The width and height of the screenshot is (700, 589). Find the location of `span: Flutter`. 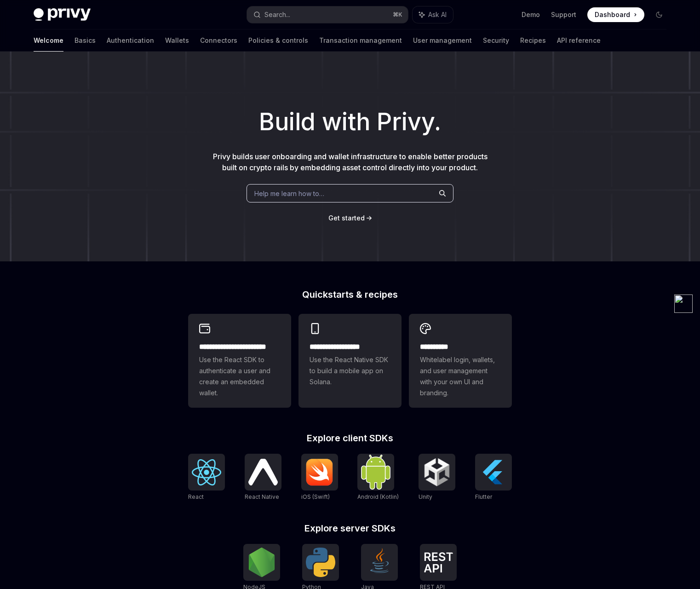

span: Flutter is located at coordinates (483, 496).